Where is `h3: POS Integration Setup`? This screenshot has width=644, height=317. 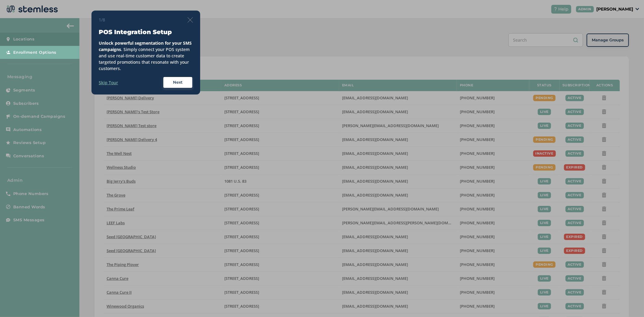
h3: POS Integration Setup is located at coordinates (146, 32).